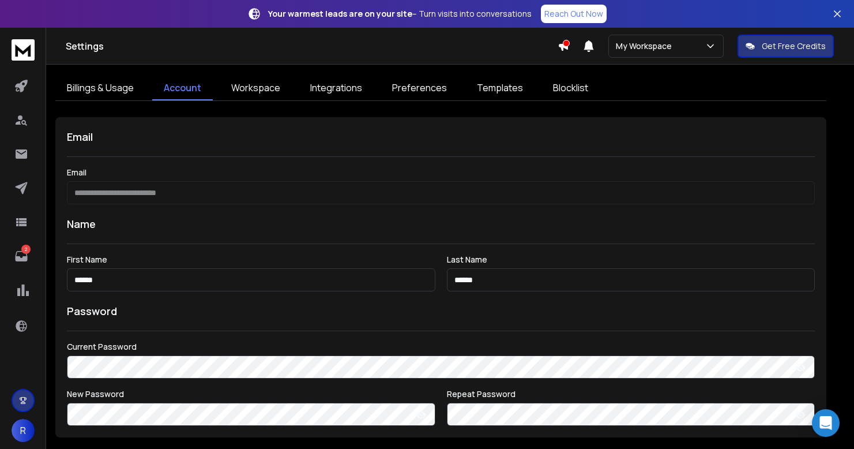  What do you see at coordinates (419, 88) in the screenshot?
I see `a: Preferences` at bounding box center [419, 88].